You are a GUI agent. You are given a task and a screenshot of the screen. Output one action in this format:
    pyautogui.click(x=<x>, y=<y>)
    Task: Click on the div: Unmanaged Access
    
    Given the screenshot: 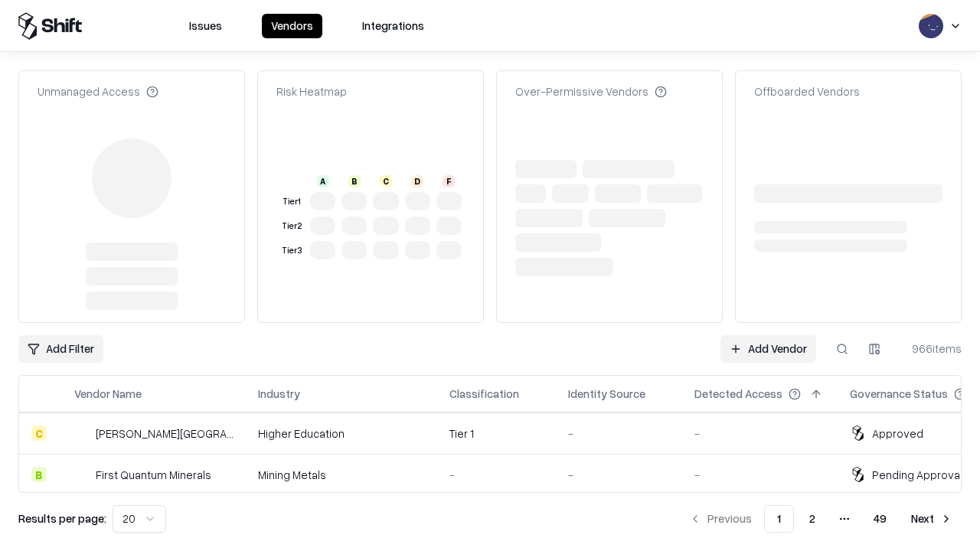 What is the action you would take?
    pyautogui.click(x=98, y=91)
    